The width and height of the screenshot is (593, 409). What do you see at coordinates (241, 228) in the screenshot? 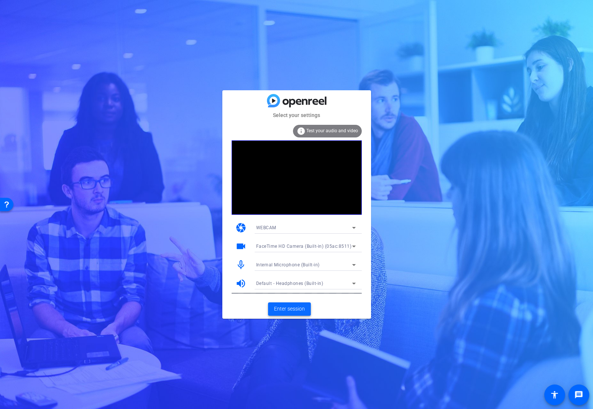
I see `mat-icon: camera` at bounding box center [241, 228].